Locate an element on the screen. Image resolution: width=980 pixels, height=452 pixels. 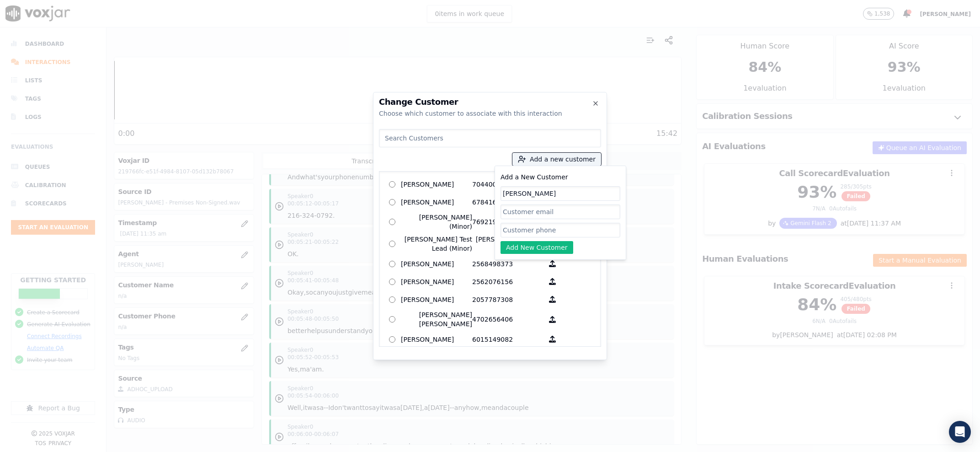
p: 2568498373 is located at coordinates (507, 263).